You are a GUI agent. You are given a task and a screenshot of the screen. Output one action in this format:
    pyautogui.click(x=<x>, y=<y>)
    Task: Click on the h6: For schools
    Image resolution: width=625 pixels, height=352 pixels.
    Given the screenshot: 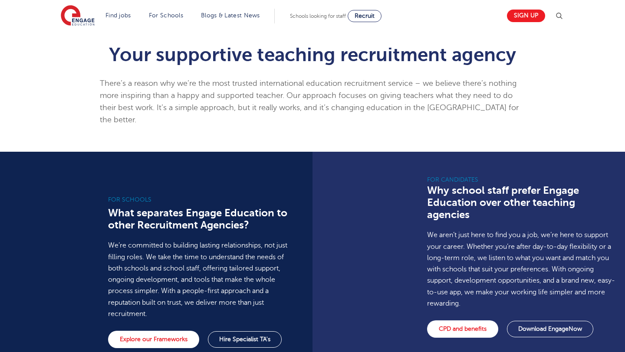 What is the action you would take?
    pyautogui.click(x=204, y=200)
    